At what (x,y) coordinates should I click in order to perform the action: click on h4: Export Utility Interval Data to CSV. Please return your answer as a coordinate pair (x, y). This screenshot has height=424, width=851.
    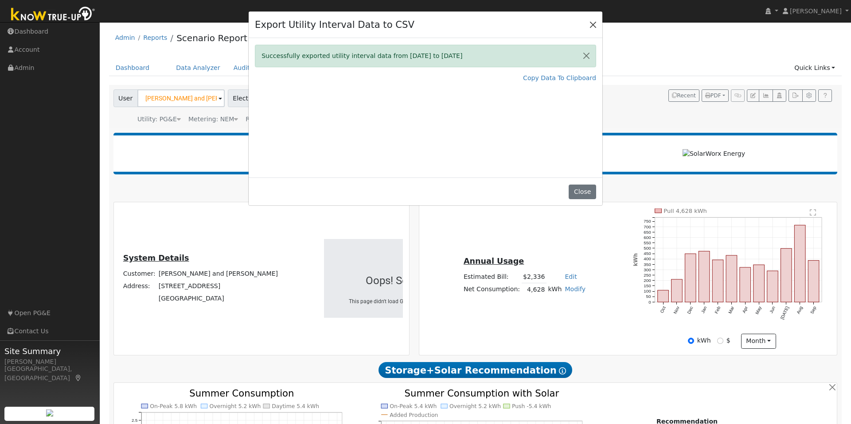
    Looking at the image, I should click on (335, 25).